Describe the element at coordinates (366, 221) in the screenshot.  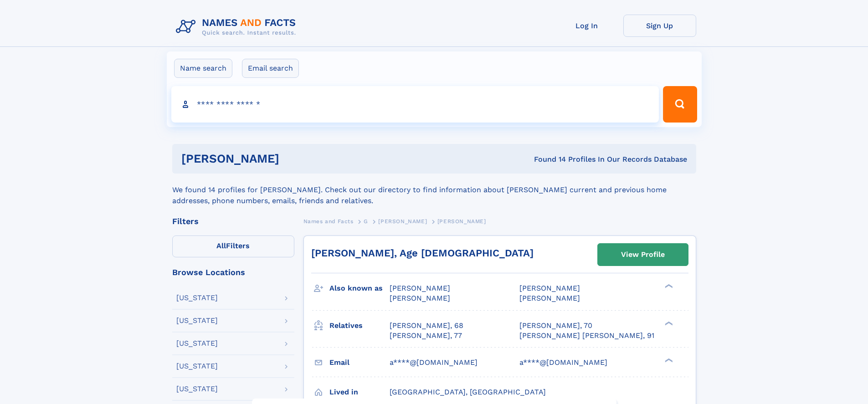
I see `a: G` at that location.